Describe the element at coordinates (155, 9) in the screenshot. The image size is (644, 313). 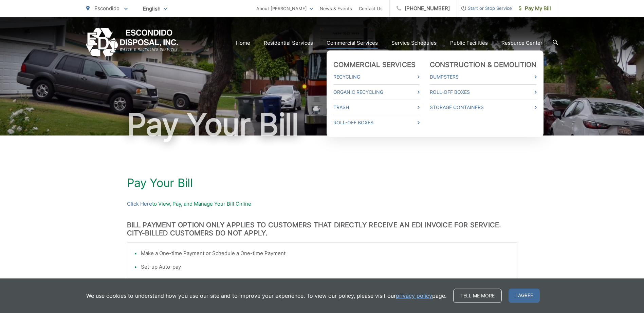
I see `span: English` at that location.